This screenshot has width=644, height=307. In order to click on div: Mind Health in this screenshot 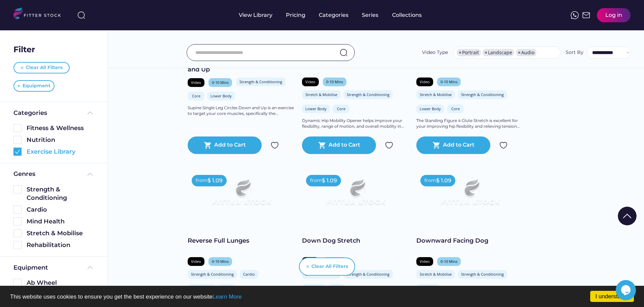, I will do `click(60, 222)`.